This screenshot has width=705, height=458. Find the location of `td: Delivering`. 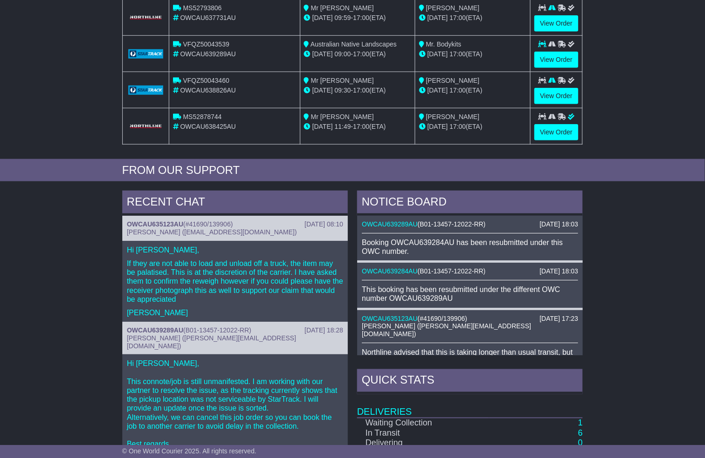

td: Delivering is located at coordinates (423, 443).